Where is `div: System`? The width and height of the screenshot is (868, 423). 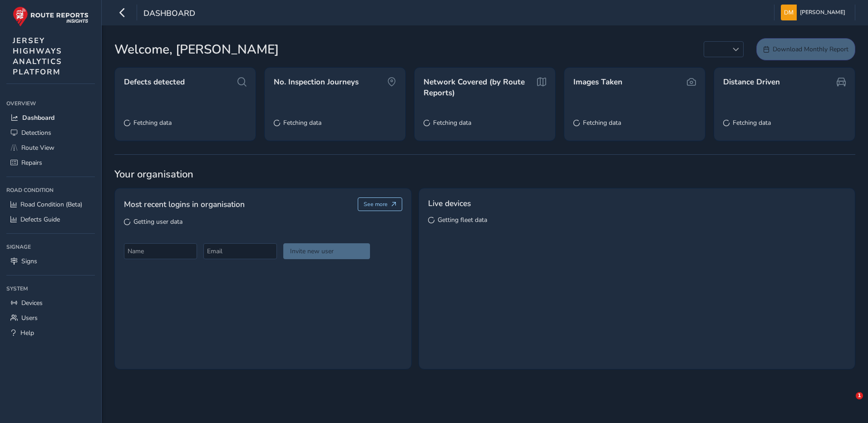 div: System is located at coordinates (51, 288).